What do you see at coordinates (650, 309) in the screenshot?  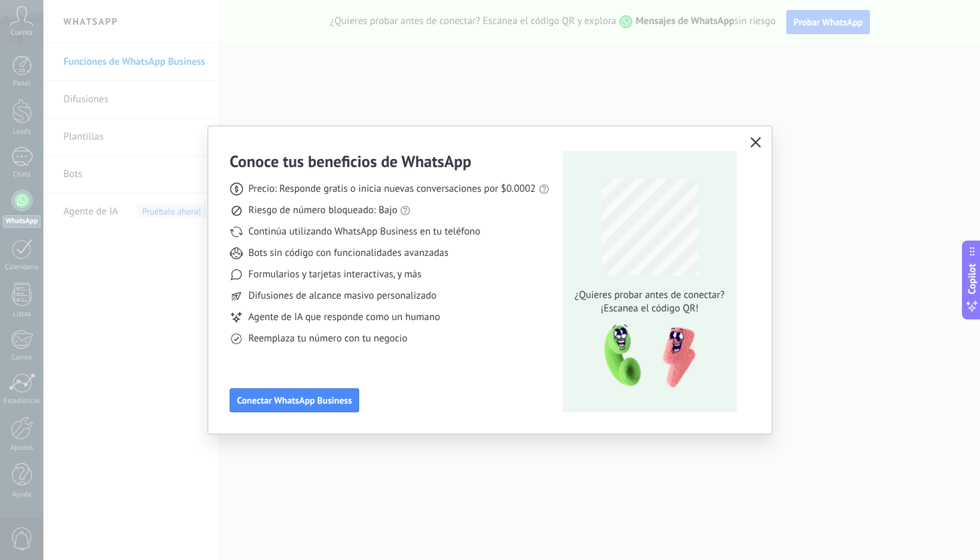 I see `span: ¡Escanea el código QR!` at bounding box center [650, 309].